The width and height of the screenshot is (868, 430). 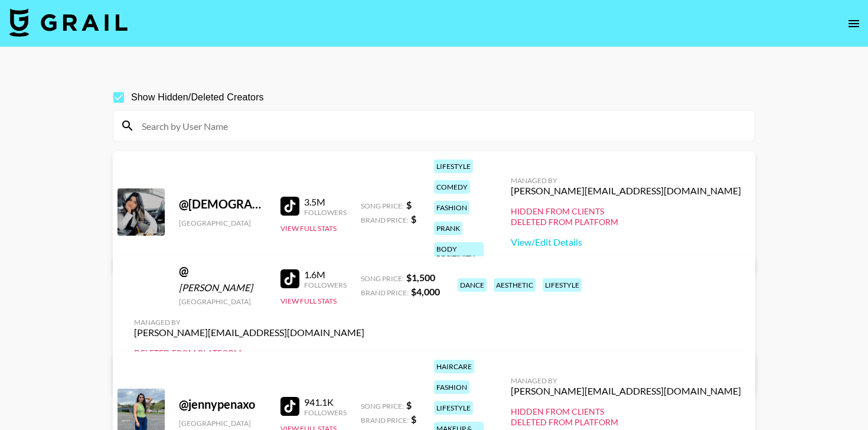 What do you see at coordinates (452, 186) in the screenshot?
I see `div: comedy` at bounding box center [452, 186].